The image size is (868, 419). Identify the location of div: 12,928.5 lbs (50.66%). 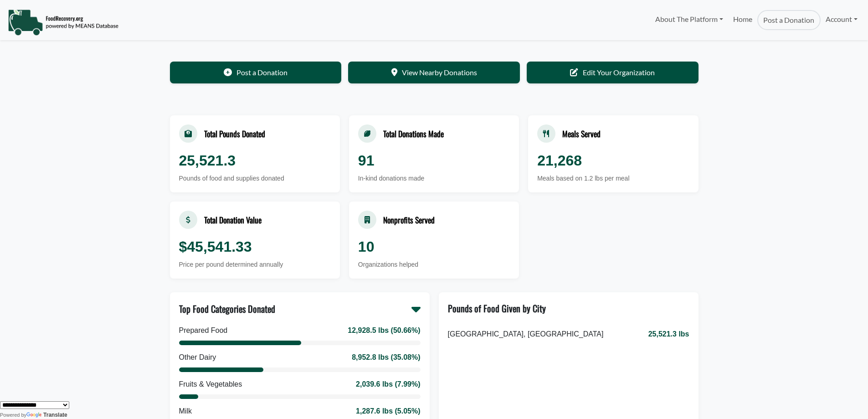
(384, 331).